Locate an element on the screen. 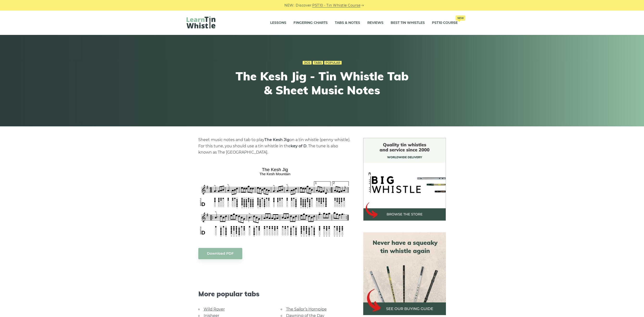  strong: key of D is located at coordinates (298, 146).